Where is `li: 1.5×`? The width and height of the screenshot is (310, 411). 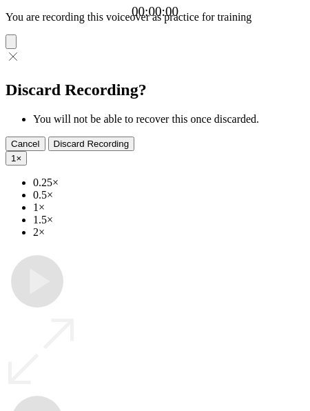 li: 1.5× is located at coordinates (169, 220).